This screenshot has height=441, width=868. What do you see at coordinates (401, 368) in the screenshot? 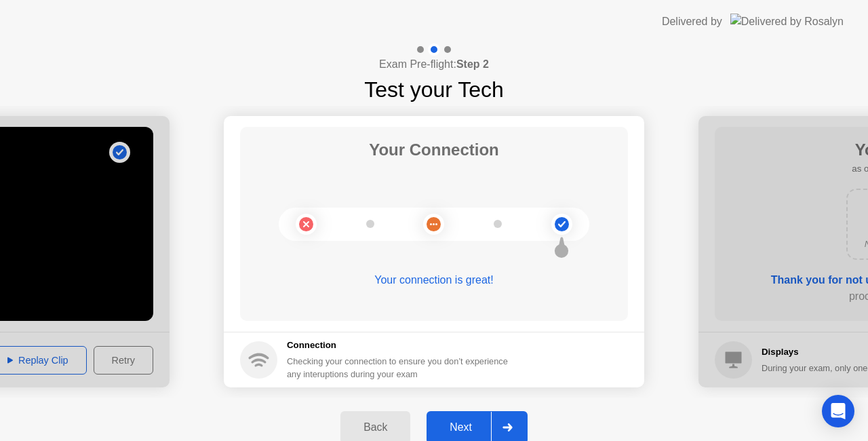
I see `div: Checking your connection to ensure you don’t experience any interuptions during your exam` at bounding box center [401, 368].